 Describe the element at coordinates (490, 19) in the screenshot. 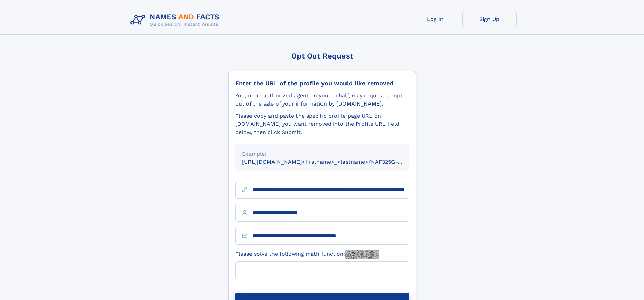

I see `a: Sign Up` at that location.